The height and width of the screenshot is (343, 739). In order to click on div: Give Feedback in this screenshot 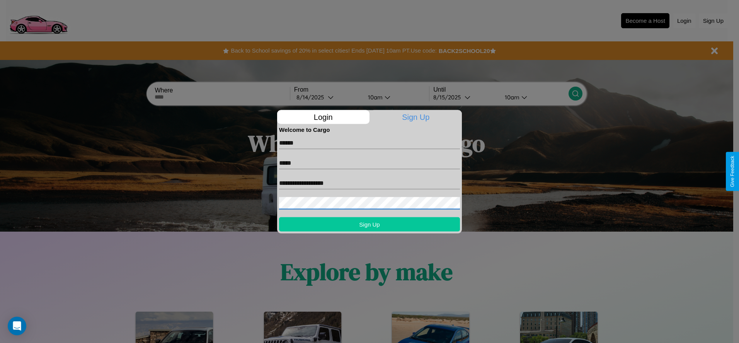, I will do `click(733, 171)`.